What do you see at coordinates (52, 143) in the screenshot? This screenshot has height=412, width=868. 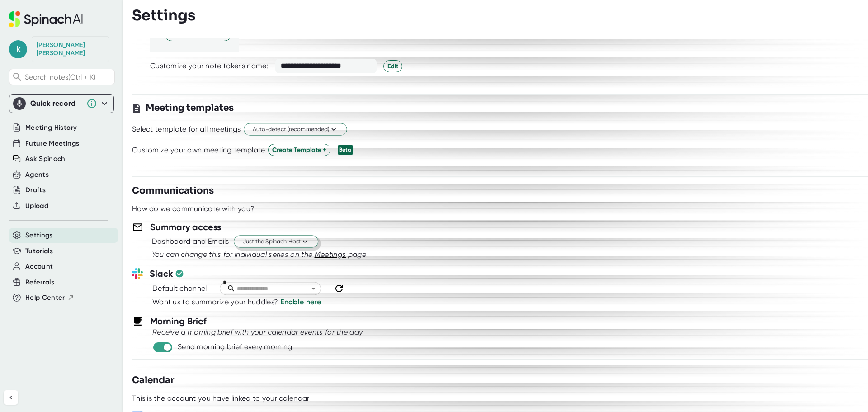 I see `span: Future Meetings` at bounding box center [52, 143].